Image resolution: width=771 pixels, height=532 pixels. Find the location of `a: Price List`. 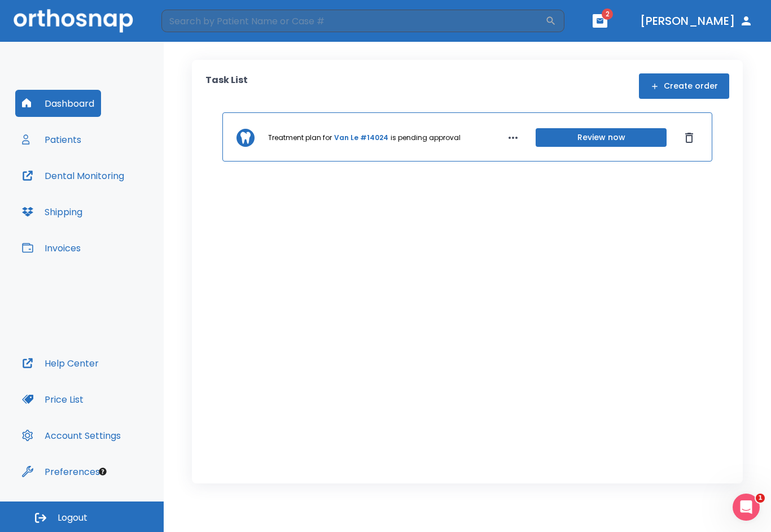

a: Price List is located at coordinates (52, 399).